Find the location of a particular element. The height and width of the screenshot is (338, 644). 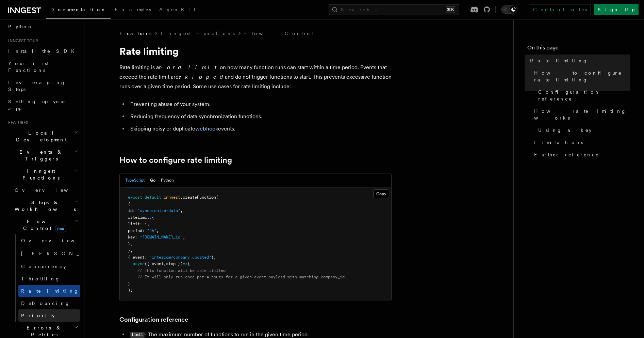

span: period is located at coordinates (135, 230).